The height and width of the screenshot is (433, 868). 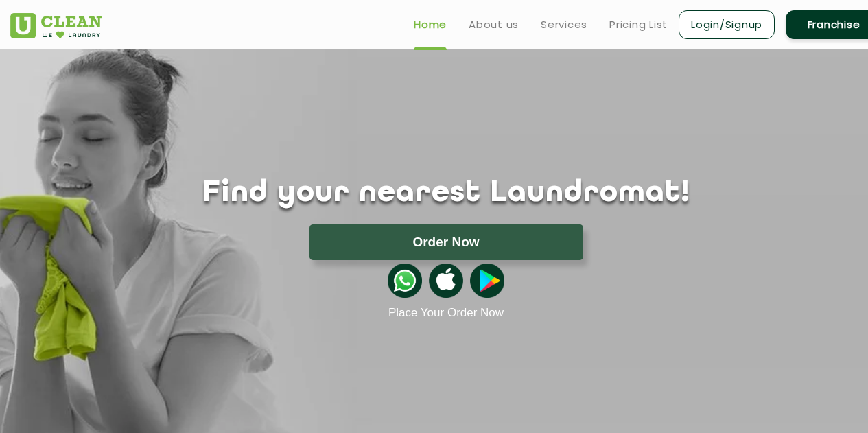 I want to click on img: playstoreicon.png, so click(x=487, y=281).